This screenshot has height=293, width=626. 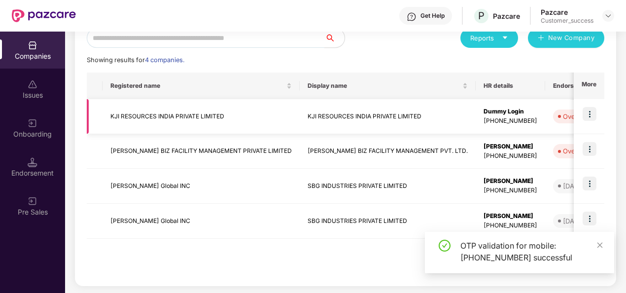 I want to click on span: Display name, so click(x=384, y=86).